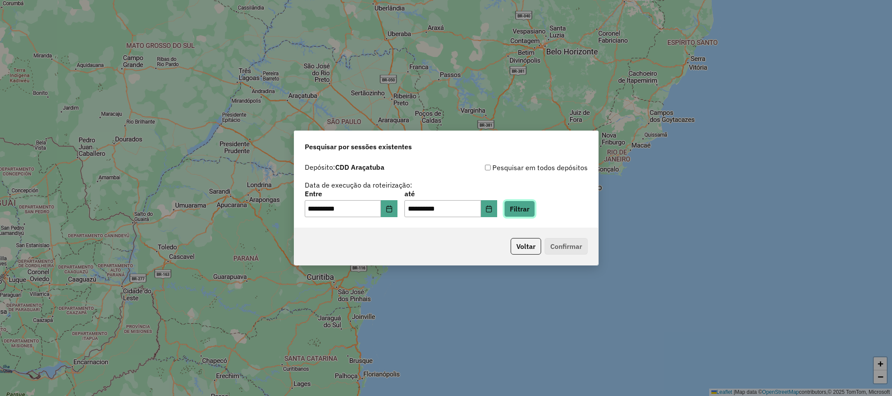  I want to click on button: Filtrar, so click(519, 209).